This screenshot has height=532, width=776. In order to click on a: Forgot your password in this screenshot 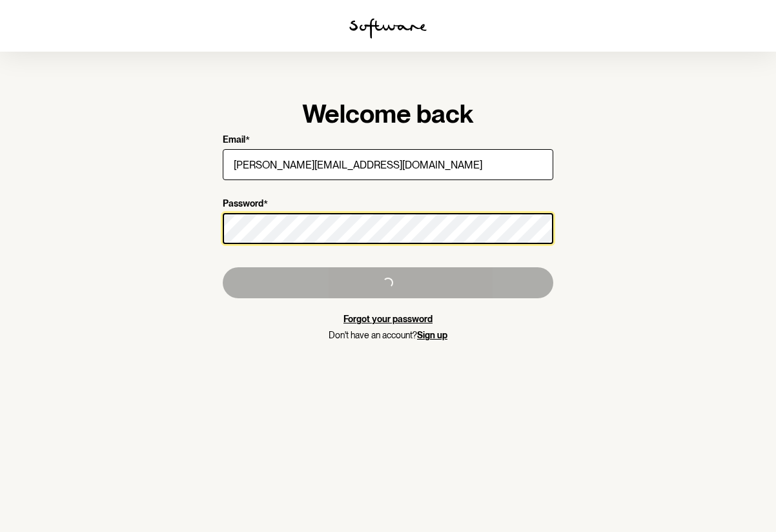, I will do `click(388, 319)`.